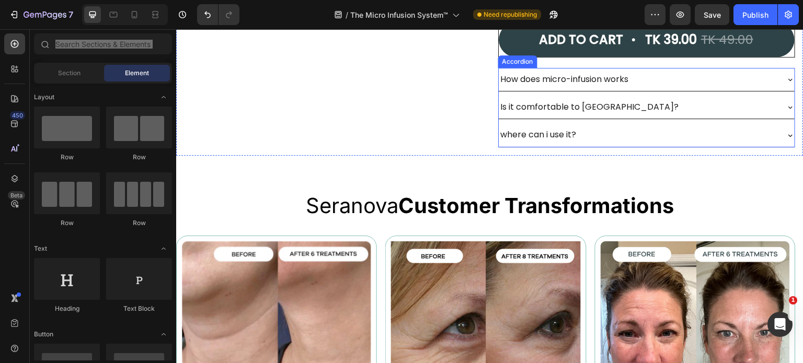  Describe the element at coordinates (359, 176) in the screenshot. I see `strong: Customer Transformations` at that location.